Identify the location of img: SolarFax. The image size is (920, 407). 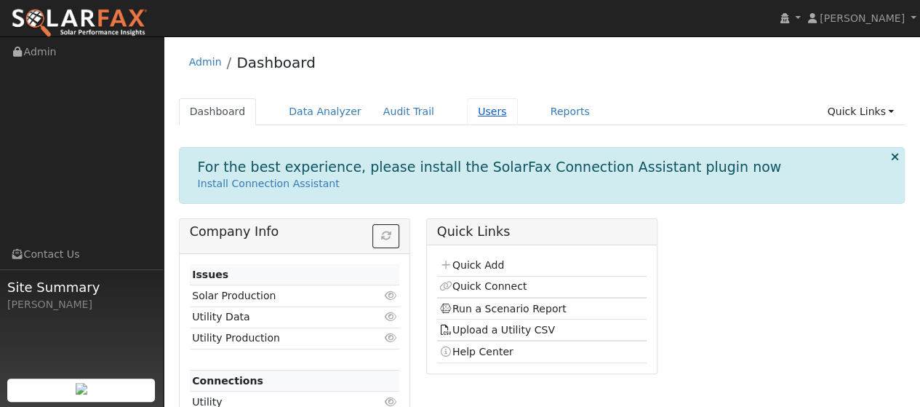
(79, 23).